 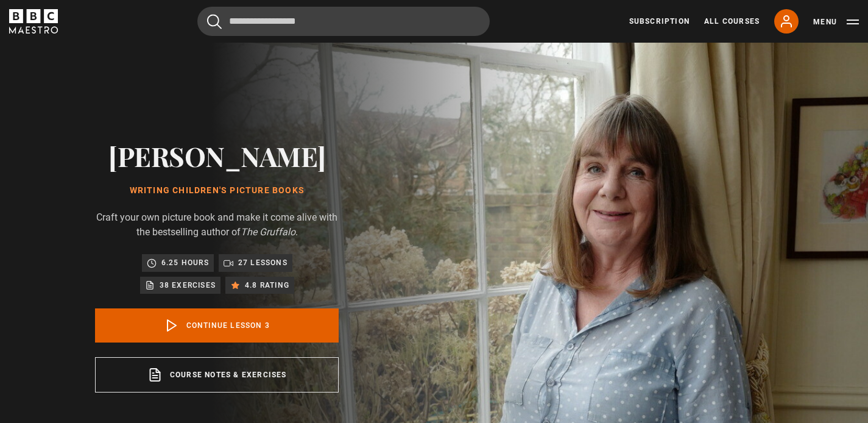 What do you see at coordinates (217, 326) in the screenshot?
I see `a: Continue lesson 3` at bounding box center [217, 326].